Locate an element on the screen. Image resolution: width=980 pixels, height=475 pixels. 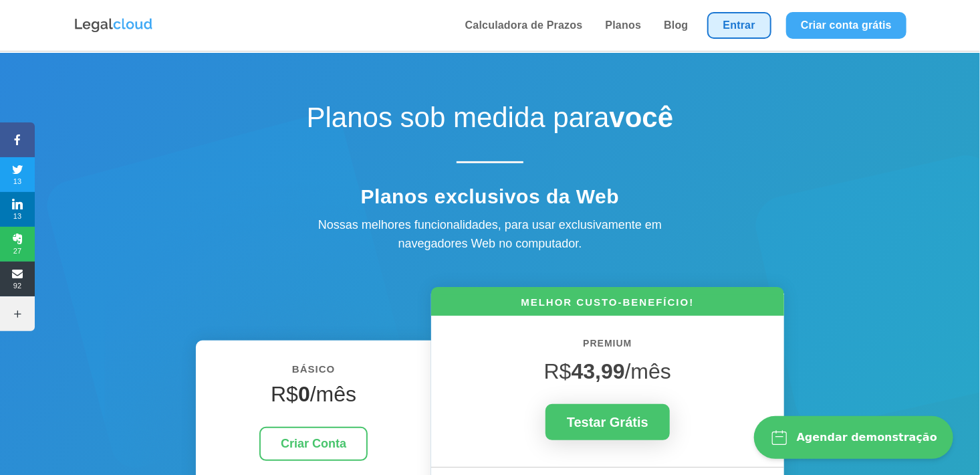
h4: R$ /mês is located at coordinates (313, 397).